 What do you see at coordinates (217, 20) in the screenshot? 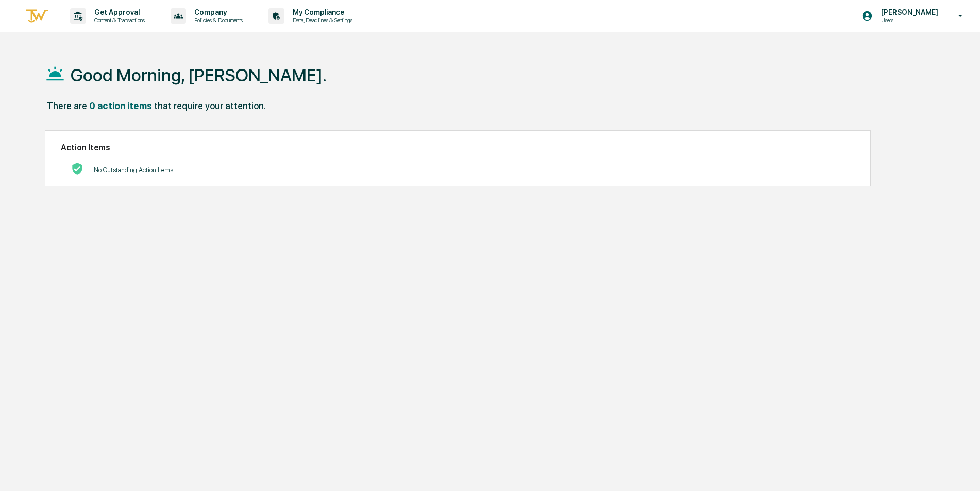
I see `p: Policies & Documents` at bounding box center [217, 20].